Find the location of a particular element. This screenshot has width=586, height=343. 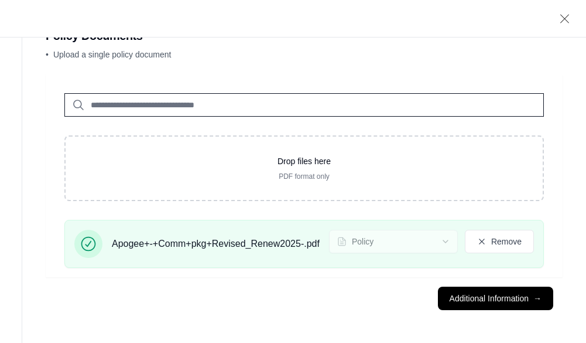

button: Remove is located at coordinates (500, 241).